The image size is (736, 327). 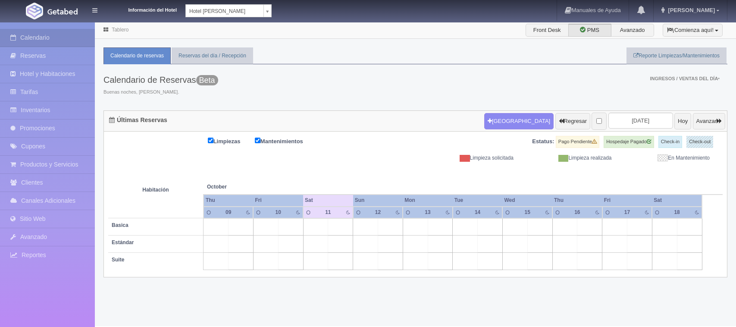 What do you see at coordinates (629, 142) in the screenshot?
I see `label: Hospedaje Pagado` at bounding box center [629, 142].